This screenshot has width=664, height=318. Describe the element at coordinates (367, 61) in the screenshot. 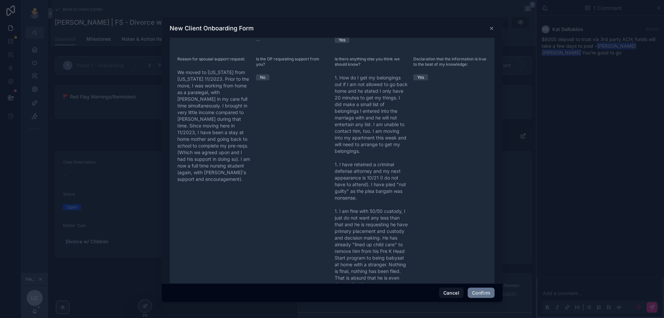

I see `span: Is there anything else you think we should know?` at that location.